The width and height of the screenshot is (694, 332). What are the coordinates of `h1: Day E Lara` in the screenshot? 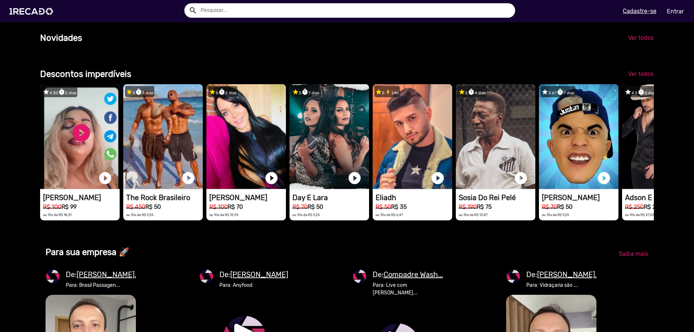 It's located at (331, 198).